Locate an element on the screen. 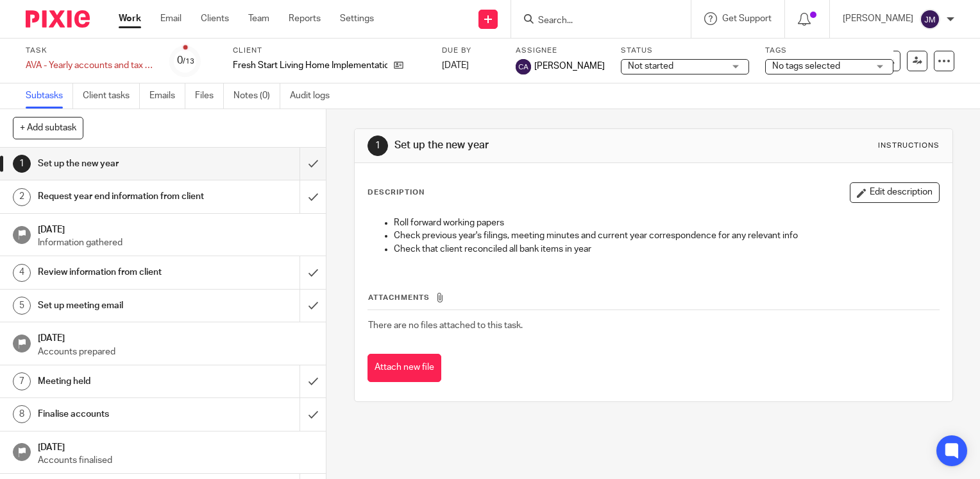  span: No tags selected is located at coordinates (806, 66).